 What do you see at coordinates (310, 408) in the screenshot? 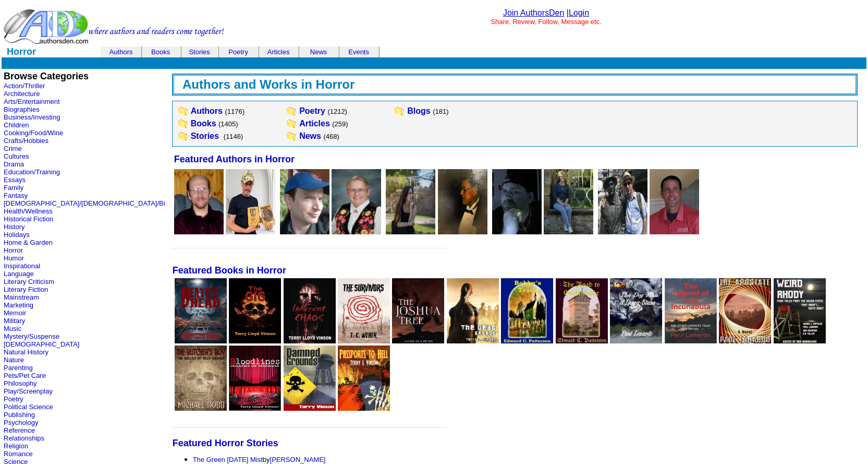
I see `a: Damned Grounds` at bounding box center [310, 408].